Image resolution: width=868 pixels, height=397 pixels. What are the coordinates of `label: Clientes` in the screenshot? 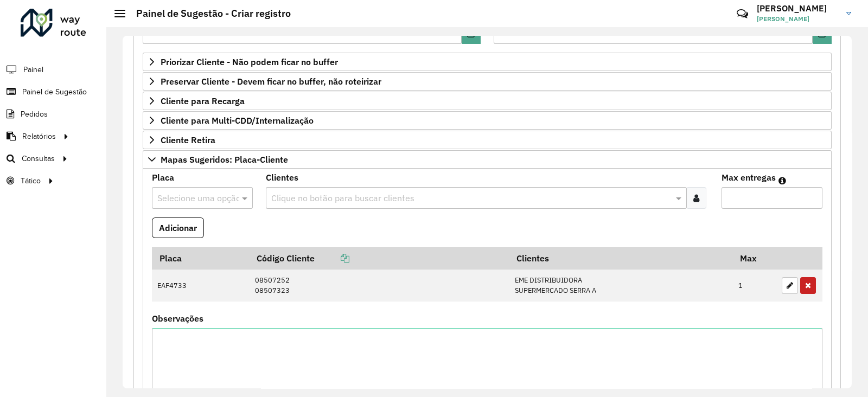 It's located at (282, 178).